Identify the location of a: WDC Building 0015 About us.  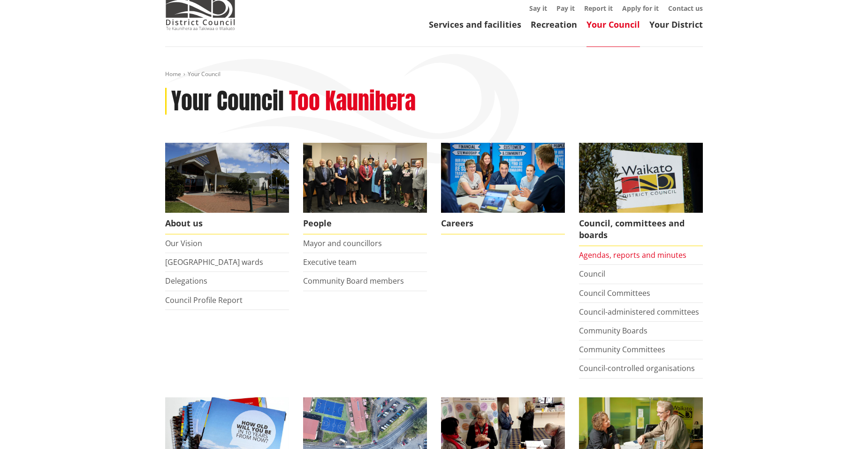
(227, 188).